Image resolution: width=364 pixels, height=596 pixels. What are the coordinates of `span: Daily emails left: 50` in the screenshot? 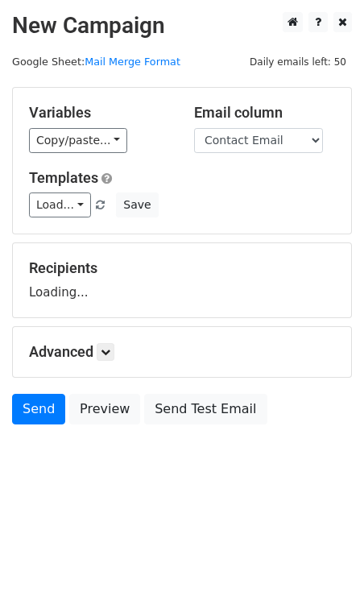 It's located at (298, 62).